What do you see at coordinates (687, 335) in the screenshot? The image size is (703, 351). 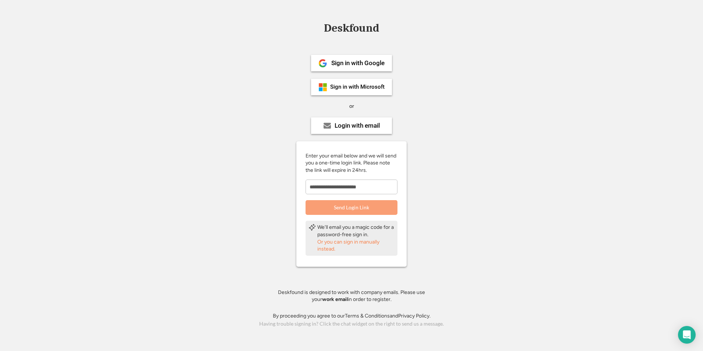 I see `div: Open Intercom Messenger` at bounding box center [687, 335].